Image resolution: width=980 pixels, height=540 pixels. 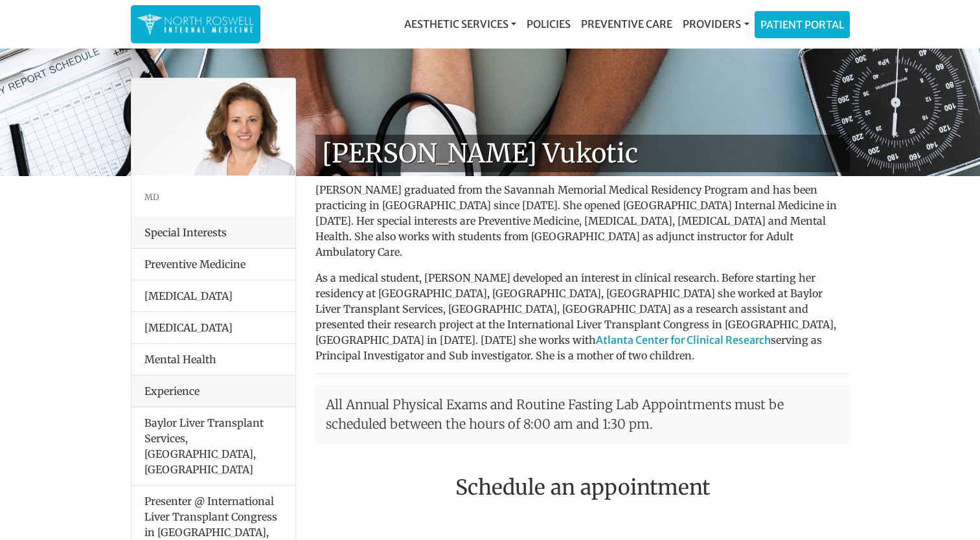 What do you see at coordinates (627, 24) in the screenshot?
I see `a: Preventive Care` at bounding box center [627, 24].